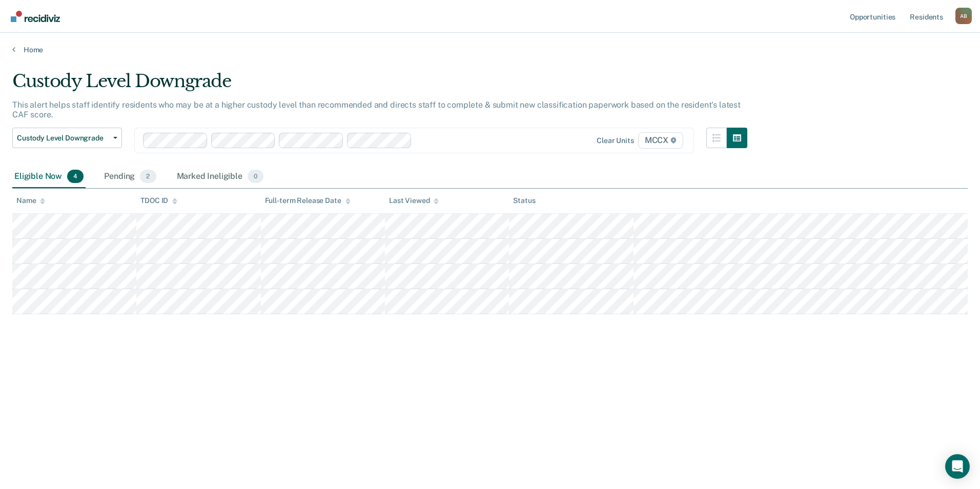  What do you see at coordinates (63, 138) in the screenshot?
I see `span: Custody Level Downgrade` at bounding box center [63, 138].